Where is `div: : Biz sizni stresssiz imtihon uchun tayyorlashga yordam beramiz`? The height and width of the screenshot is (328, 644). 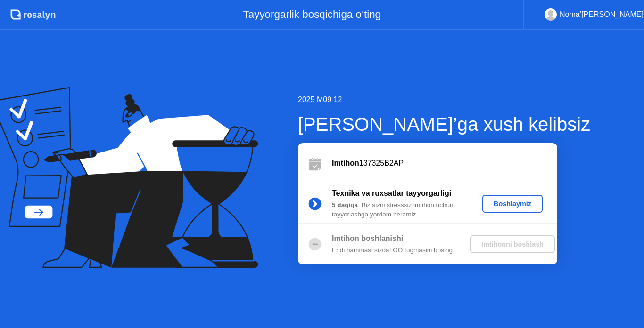
div: : Biz sizni stresssiz imtihon uchun tayyorlashga yordam beramiz is located at coordinates (399, 210).